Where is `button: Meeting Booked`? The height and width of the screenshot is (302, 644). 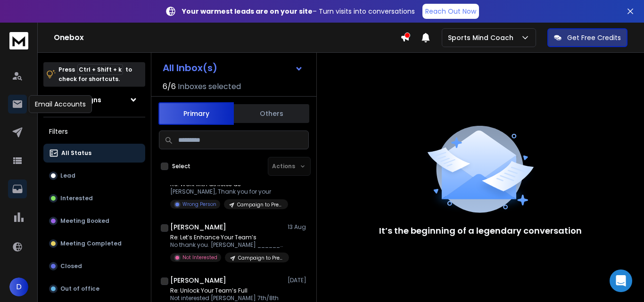 button: Meeting Booked is located at coordinates (94, 221).